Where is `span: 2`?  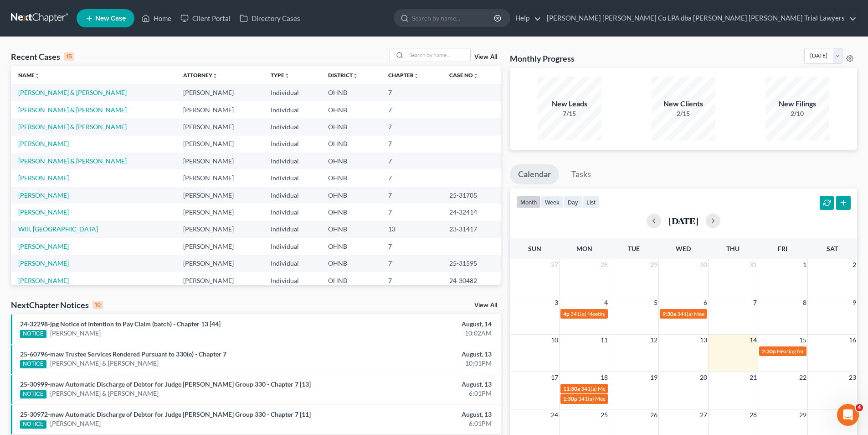
span: 2 is located at coordinates (854, 265).